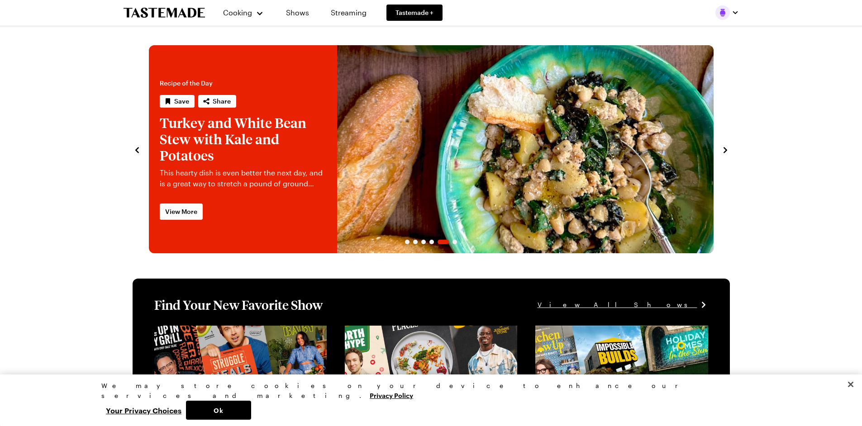  What do you see at coordinates (850, 384) in the screenshot?
I see `button: Close` at bounding box center [850, 384].